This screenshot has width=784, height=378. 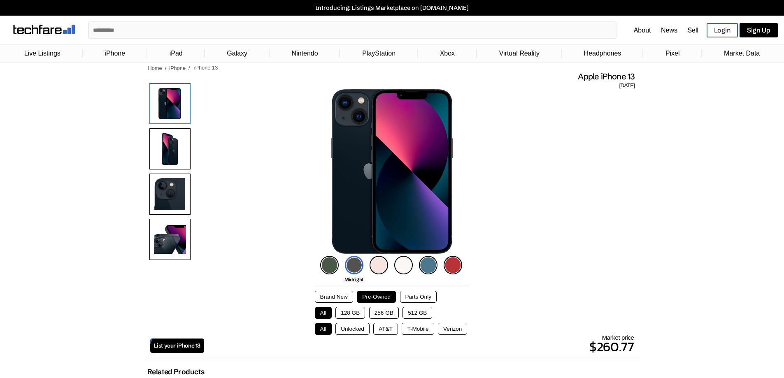 I want to click on img: green-icon, so click(x=329, y=265).